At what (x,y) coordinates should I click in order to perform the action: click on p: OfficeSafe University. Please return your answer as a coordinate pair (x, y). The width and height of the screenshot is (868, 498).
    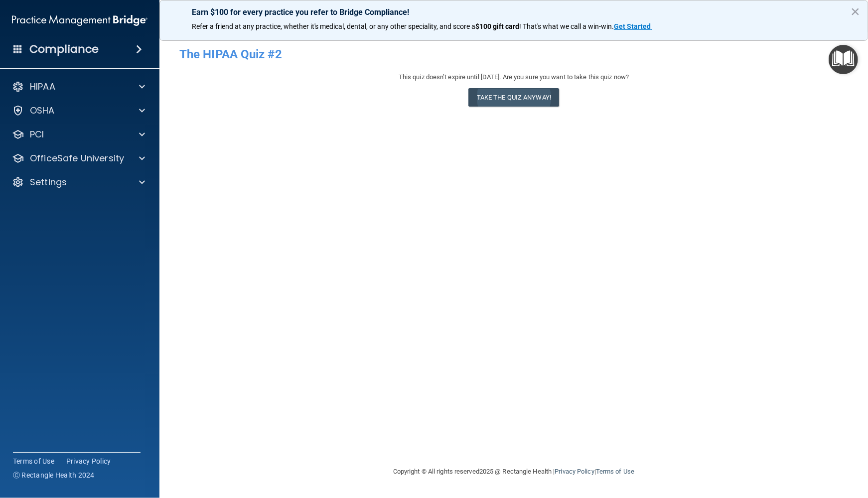
    Looking at the image, I should click on (77, 158).